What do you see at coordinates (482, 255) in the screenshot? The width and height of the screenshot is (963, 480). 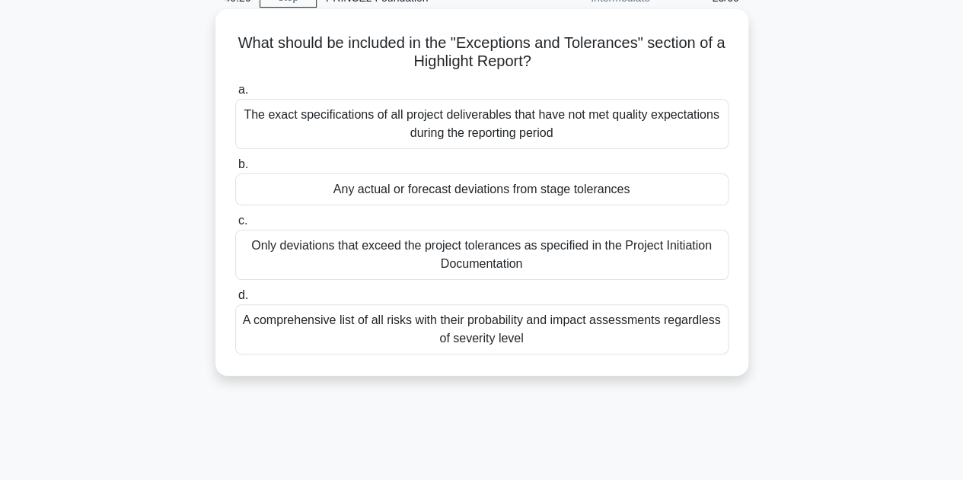 I see `div: Only deviations that exceed the project tolerances as specified in the Project Initiation Documen...` at bounding box center [482, 255].